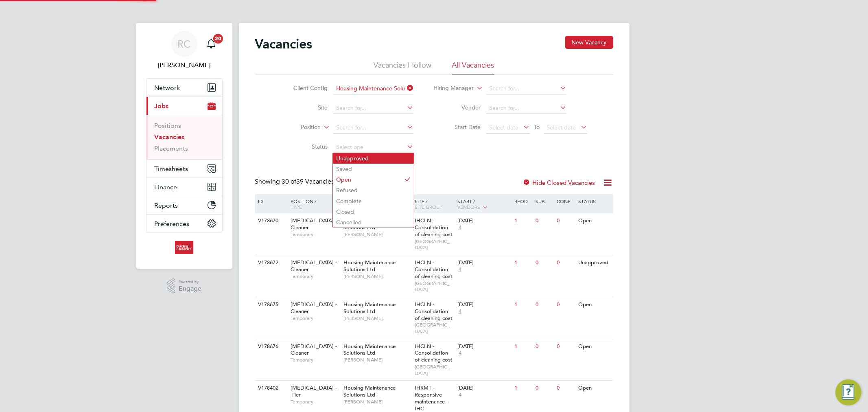  Describe the element at coordinates (403, 67) in the screenshot. I see `li: Vacancies I follow` at that location.